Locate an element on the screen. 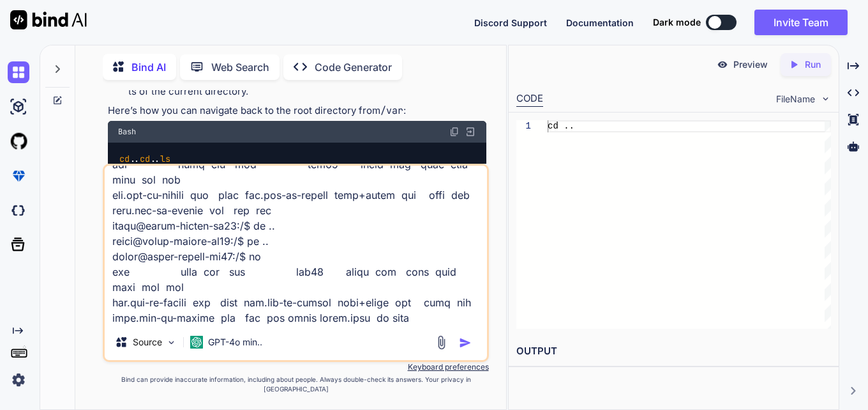  img: icon is located at coordinates (466, 342).